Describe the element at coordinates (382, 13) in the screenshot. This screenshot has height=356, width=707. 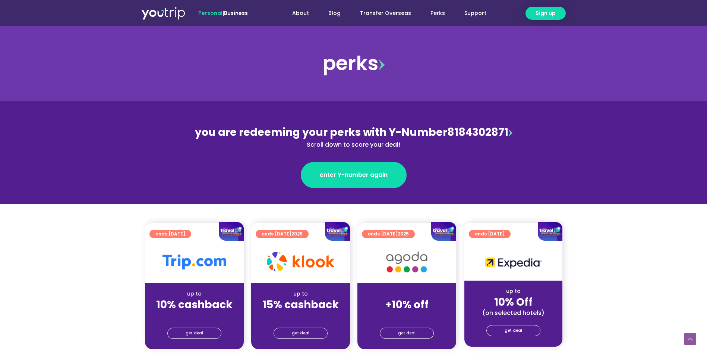
I see `nav: Menu` at that location.